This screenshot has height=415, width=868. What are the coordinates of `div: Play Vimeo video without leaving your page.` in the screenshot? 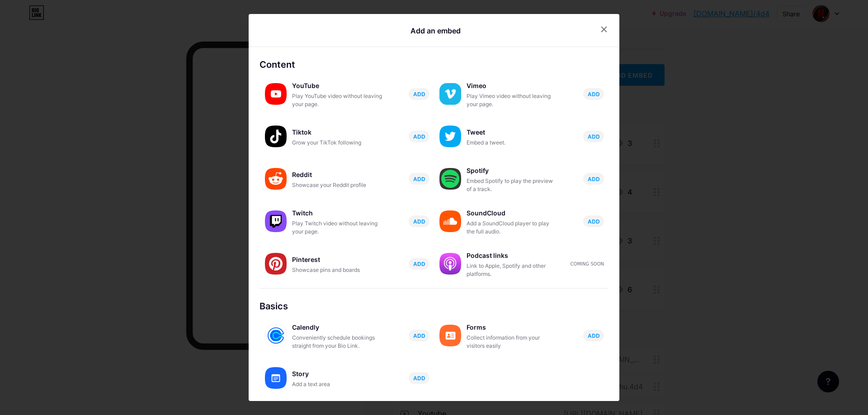 It's located at (512, 100).